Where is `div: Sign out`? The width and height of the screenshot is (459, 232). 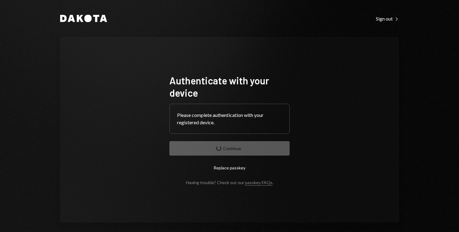 div: Sign out is located at coordinates (387, 19).